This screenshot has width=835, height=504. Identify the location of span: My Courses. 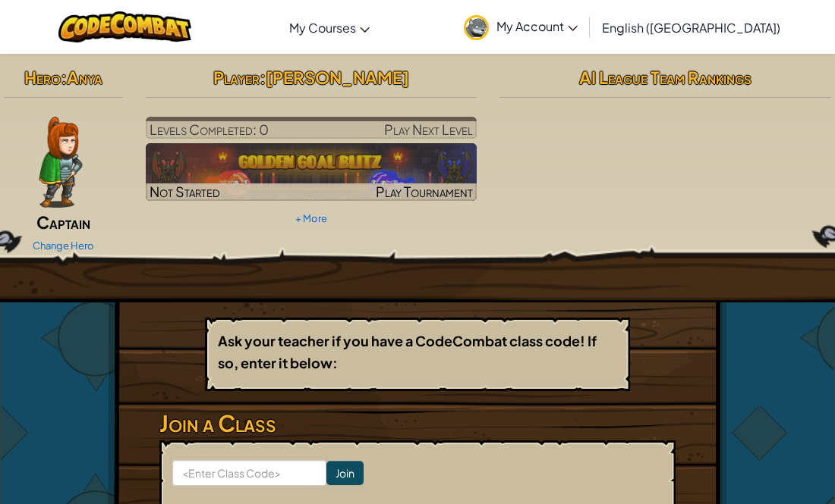
(323, 27).